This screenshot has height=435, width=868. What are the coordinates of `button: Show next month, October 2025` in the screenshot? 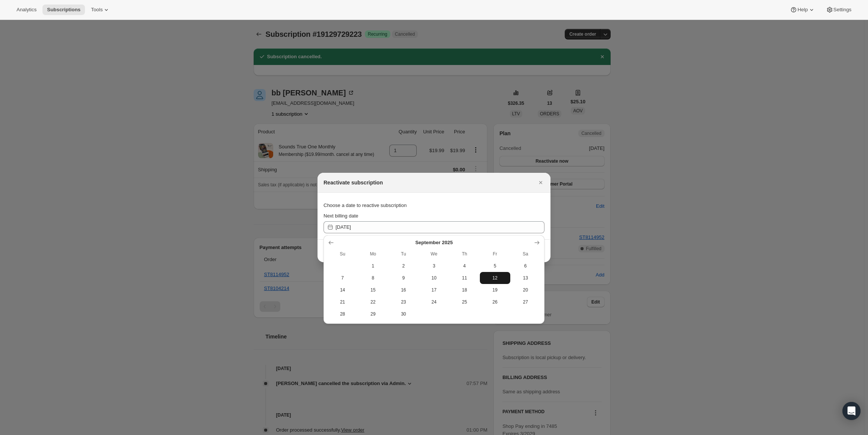 It's located at (537, 243).